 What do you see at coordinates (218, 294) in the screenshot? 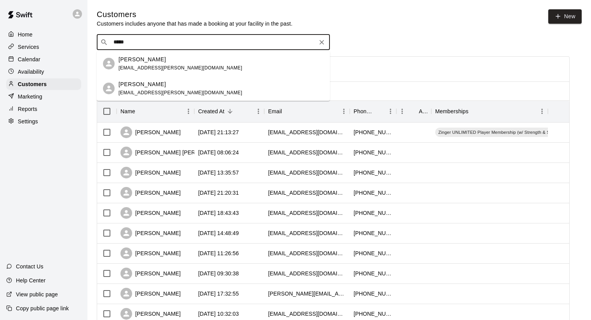
I see `div: 2025-06-16 17:32:55` at bounding box center [218, 294].